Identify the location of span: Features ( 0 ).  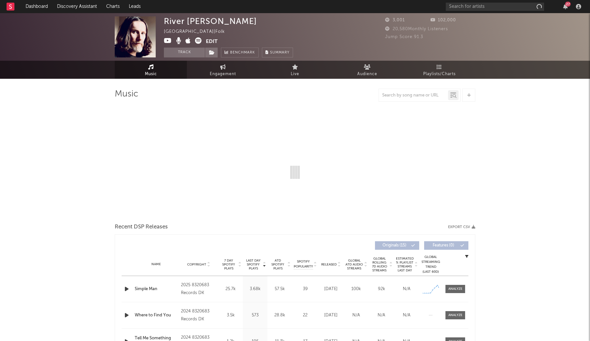
(444, 245).